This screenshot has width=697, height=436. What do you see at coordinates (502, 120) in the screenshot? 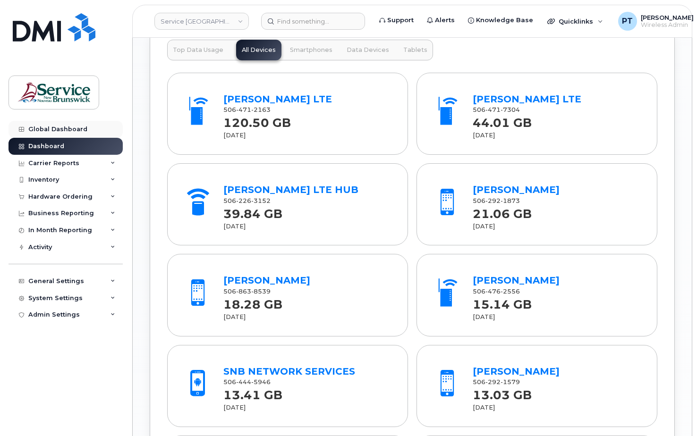
I see `strong: 44.01 GB` at bounding box center [502, 120].